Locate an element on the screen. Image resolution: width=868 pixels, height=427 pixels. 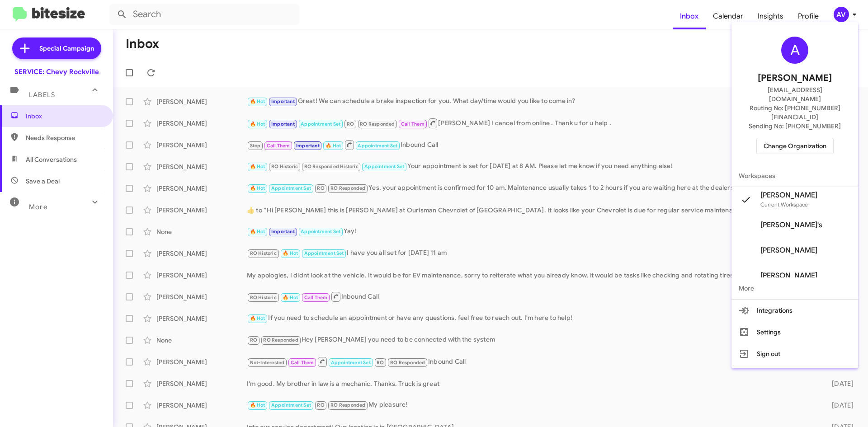
button: Integrations is located at coordinates (795, 310).